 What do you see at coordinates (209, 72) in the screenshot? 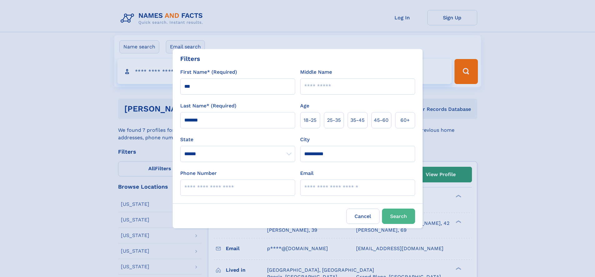
I see `label: First Name* (Required)` at bounding box center [209, 72].